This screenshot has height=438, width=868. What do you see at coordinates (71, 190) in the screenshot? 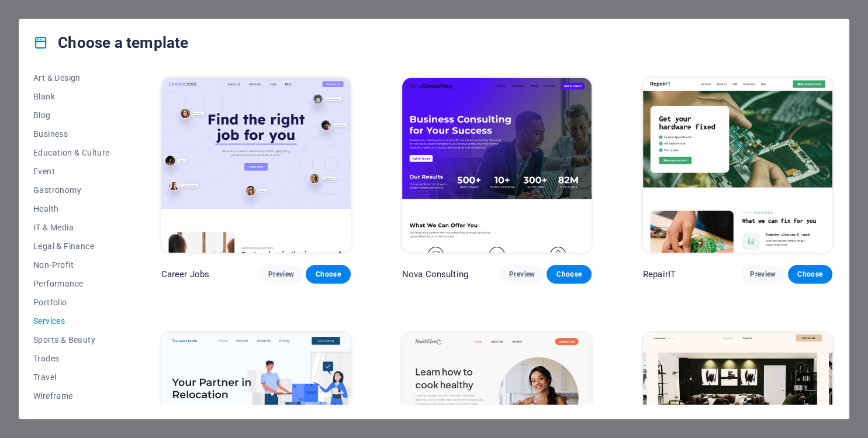
I see `button: Gastronomy` at bounding box center [71, 190].